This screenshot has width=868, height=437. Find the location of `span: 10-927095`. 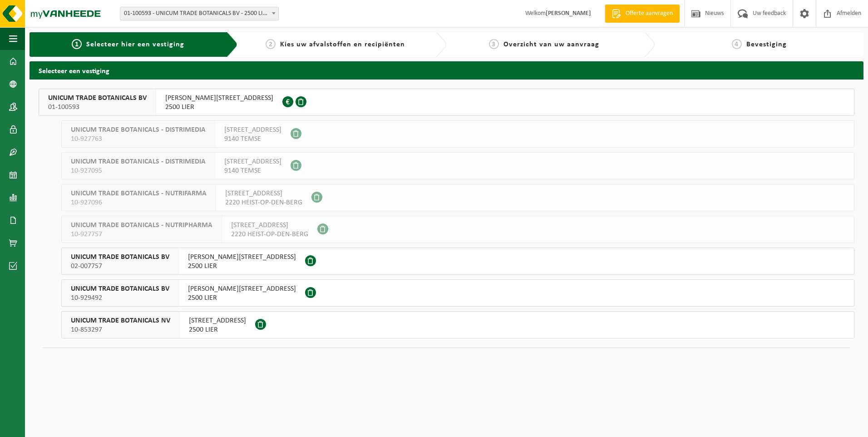

span: 10-927095 is located at coordinates (138, 171).